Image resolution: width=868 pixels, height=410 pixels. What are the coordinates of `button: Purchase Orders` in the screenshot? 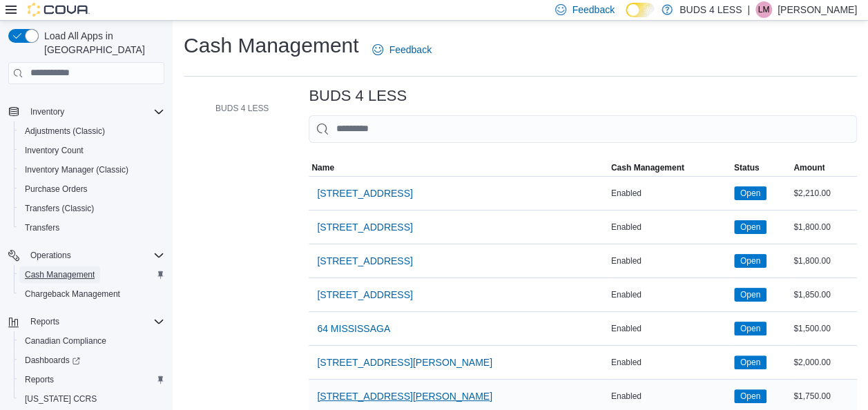 It's located at (92, 189).